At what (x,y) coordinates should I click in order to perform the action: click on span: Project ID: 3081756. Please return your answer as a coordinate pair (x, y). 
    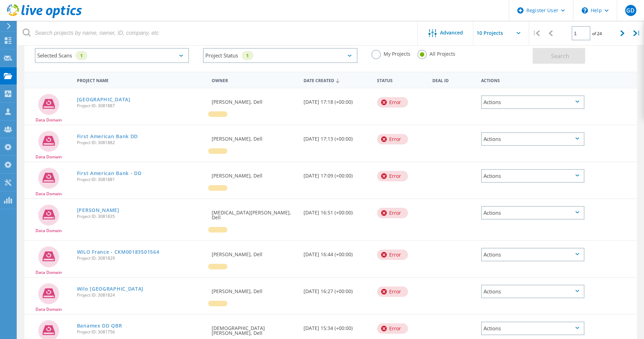
    Looking at the image, I should click on (140, 332).